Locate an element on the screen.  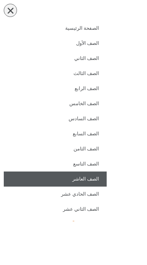
a: الصف السابع is located at coordinates (55, 134).